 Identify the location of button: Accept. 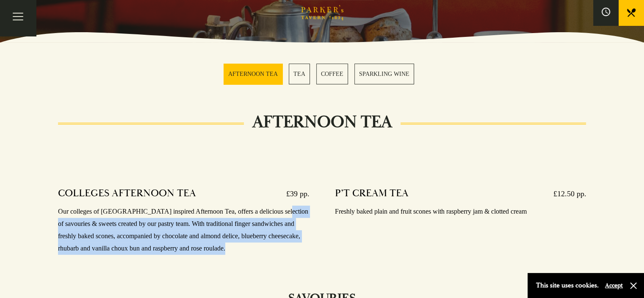
(614, 285).